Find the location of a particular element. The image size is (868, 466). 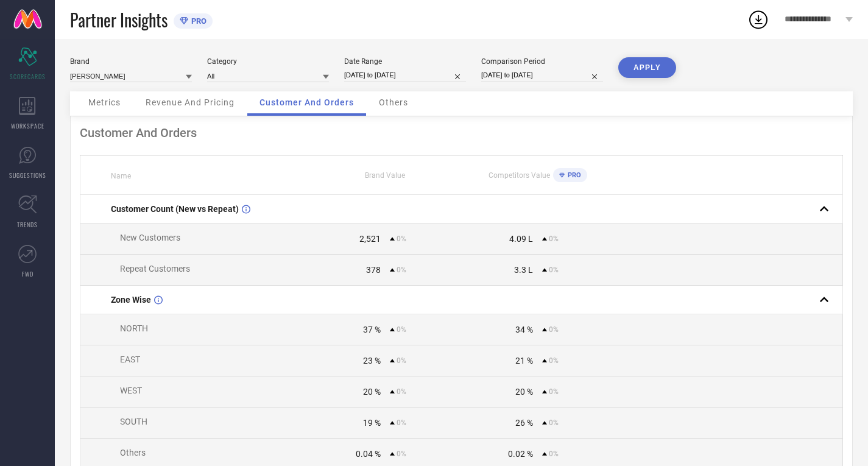

span: WORKSPACE is located at coordinates (27, 126).